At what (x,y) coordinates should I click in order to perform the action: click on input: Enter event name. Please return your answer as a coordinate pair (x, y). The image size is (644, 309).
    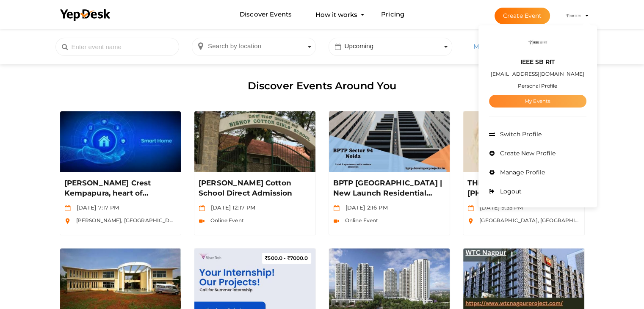
    Looking at the image, I should click on (117, 47).